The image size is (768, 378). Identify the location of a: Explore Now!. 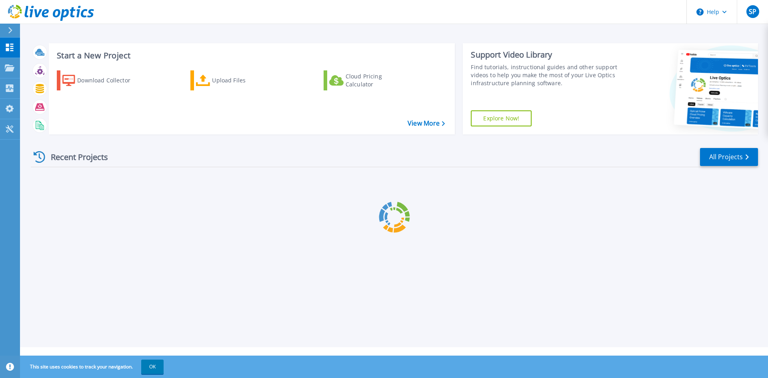
(501, 118).